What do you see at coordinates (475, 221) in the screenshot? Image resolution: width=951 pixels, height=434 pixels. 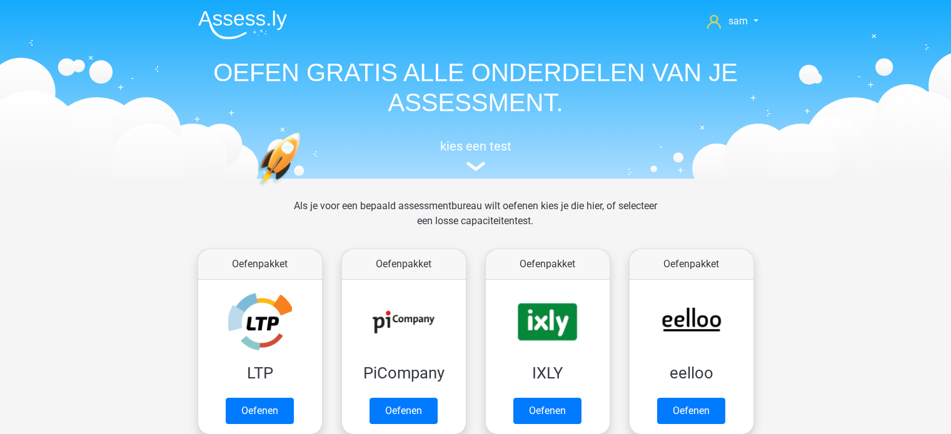 I see `div: Als je voor een bepaald assessmentbureau wilt oefenen kies je die hier, of selecteer een losse ca...` at bounding box center [475, 221].